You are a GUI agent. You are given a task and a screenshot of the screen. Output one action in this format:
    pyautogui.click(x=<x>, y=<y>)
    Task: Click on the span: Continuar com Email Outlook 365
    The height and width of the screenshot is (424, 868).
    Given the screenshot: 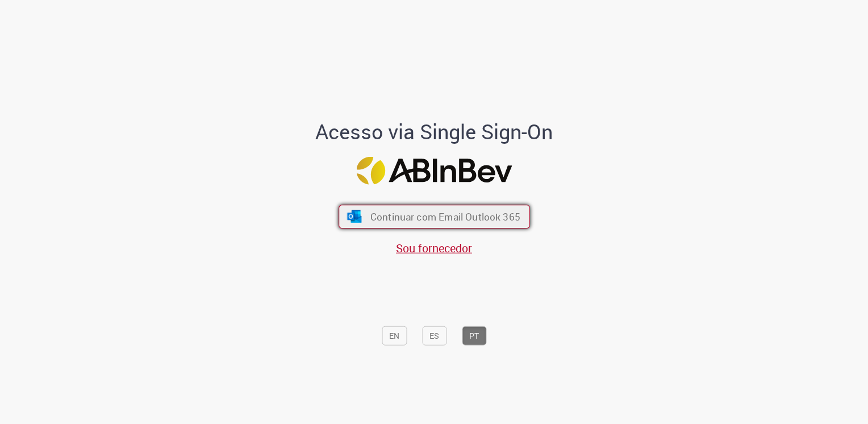 What is the action you would take?
    pyautogui.click(x=444, y=216)
    